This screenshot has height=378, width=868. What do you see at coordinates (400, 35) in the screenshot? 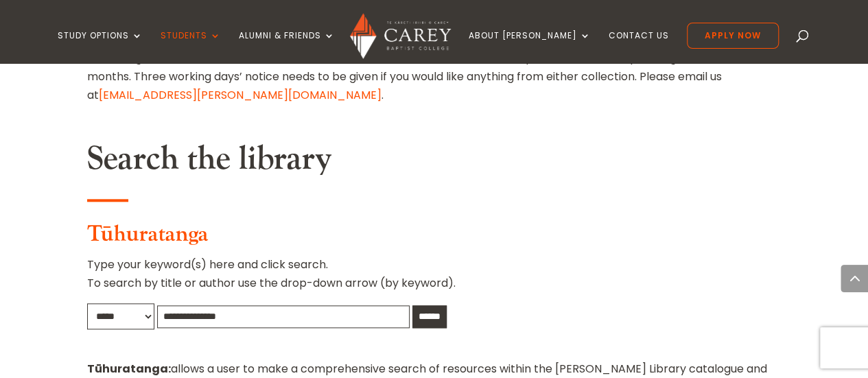
I see `img: Carey Baptist College` at bounding box center [400, 35].